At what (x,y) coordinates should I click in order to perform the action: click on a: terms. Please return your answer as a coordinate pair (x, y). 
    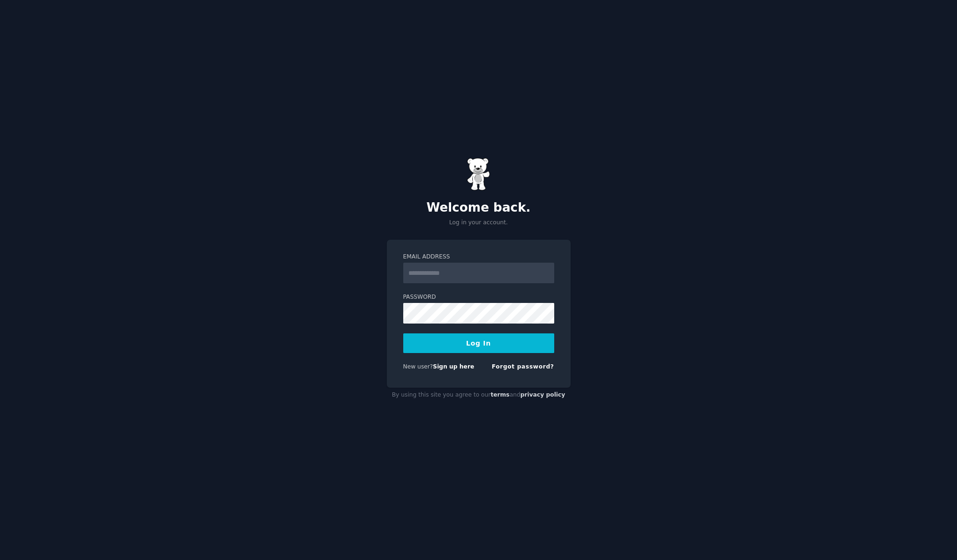
    Looking at the image, I should click on (500, 395).